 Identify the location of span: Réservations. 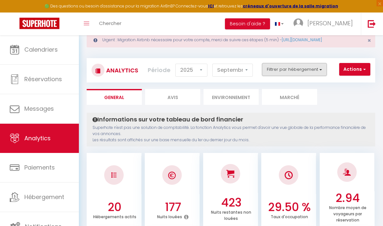
(43, 79).